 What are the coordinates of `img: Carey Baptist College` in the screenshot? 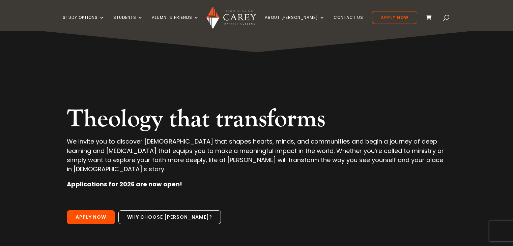 It's located at (231, 18).